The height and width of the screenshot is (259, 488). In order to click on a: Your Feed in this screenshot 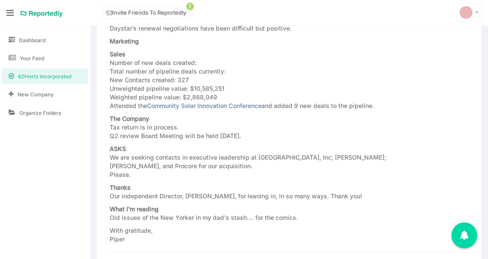, I will do `click(45, 58)`.